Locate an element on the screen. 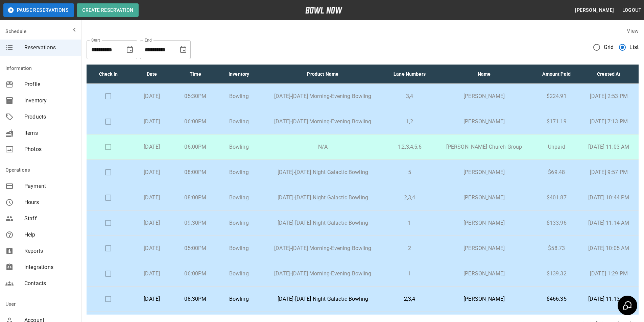 Image resolution: width=644 pixels, height=322 pixels. span: Contacts is located at coordinates (50, 283).